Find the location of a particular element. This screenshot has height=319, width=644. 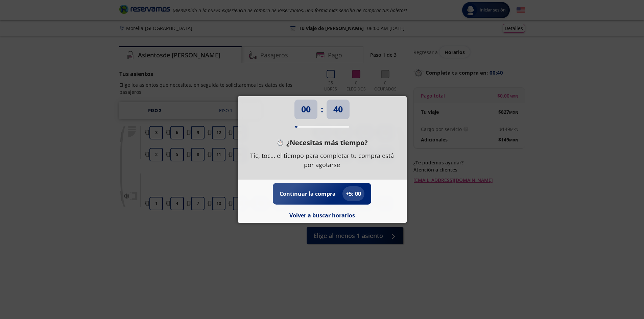

p: 00 is located at coordinates (306, 109).